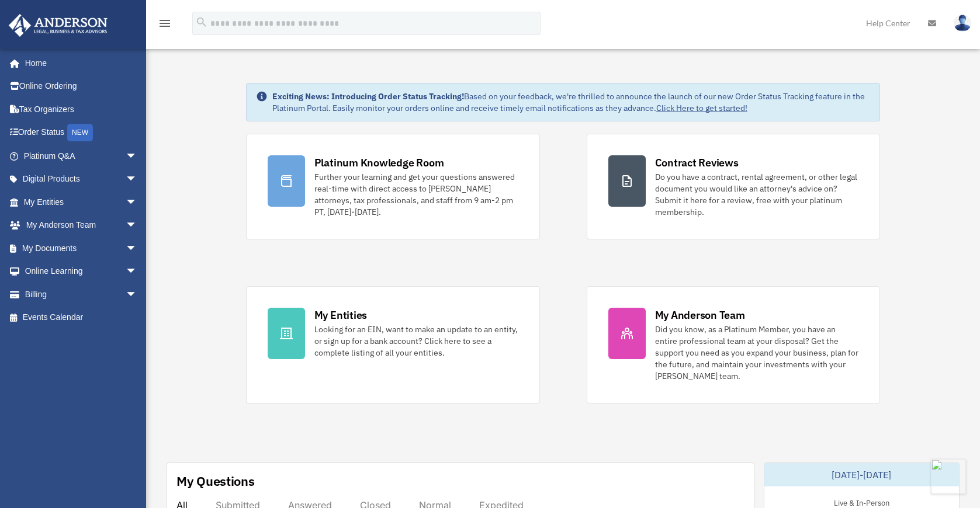 This screenshot has width=980, height=508. What do you see at coordinates (81, 109) in the screenshot?
I see `a: Tax Organizers` at bounding box center [81, 109].